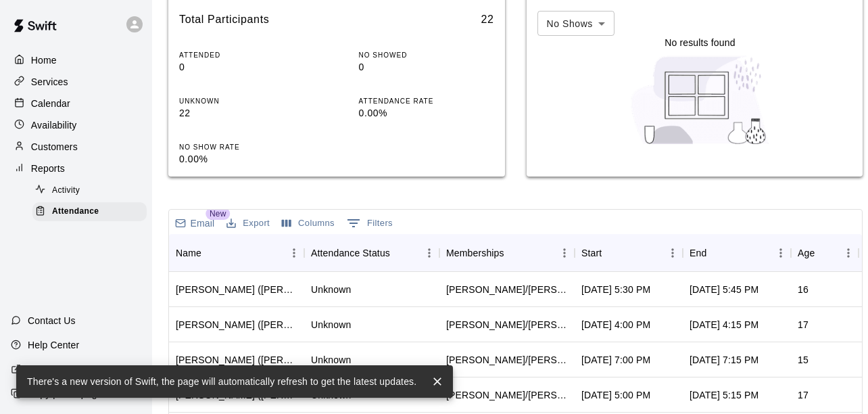  I want to click on div: Home, so click(76, 61).